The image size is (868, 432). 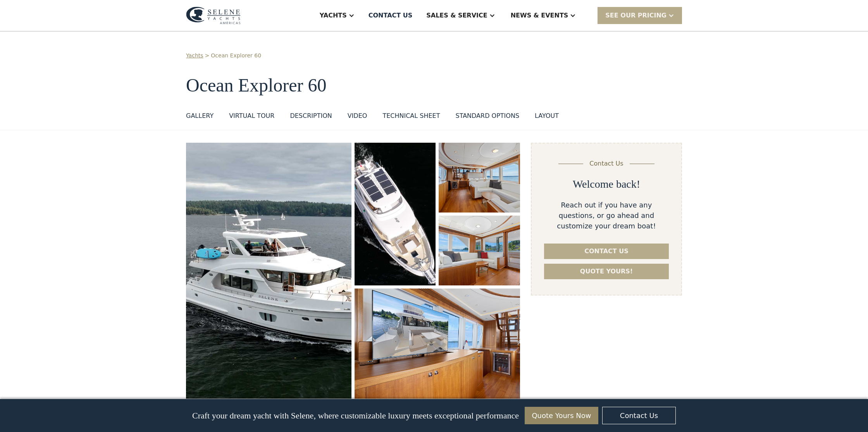 What do you see at coordinates (411, 117) in the screenshot?
I see `a: Technical sheet` at bounding box center [411, 117].